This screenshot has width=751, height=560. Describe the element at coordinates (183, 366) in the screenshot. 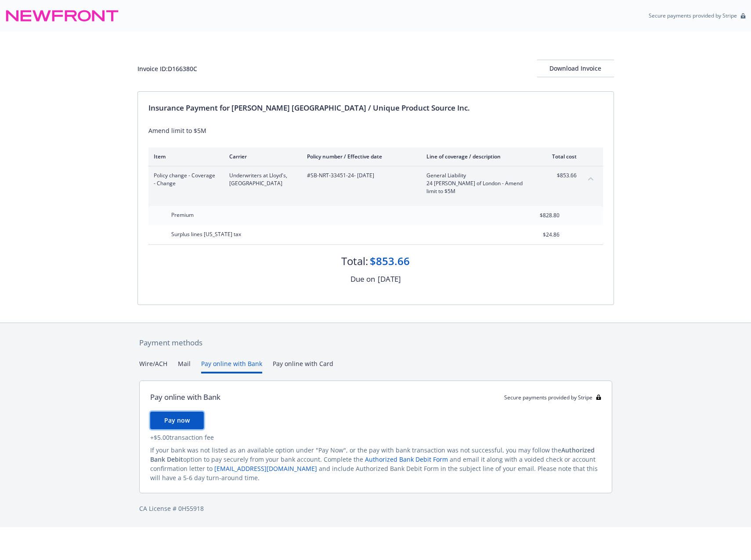

I see `button: Mail` at that location.